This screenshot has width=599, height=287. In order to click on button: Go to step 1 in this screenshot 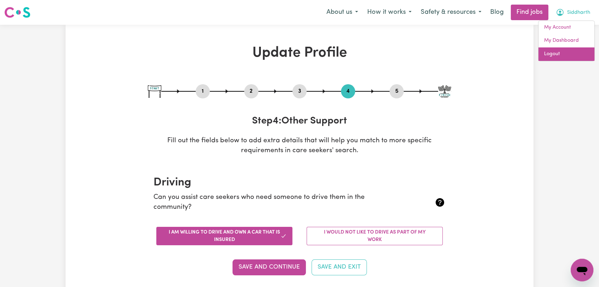, I will do `click(203, 91)`.